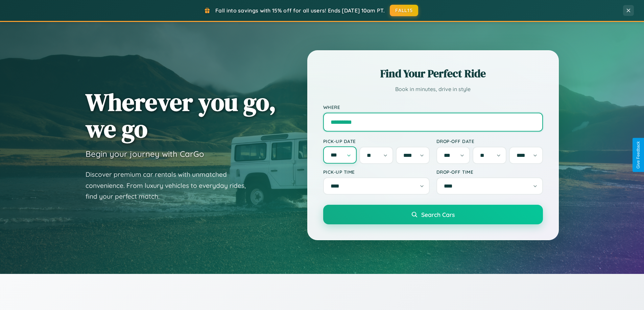 Image resolution: width=644 pixels, height=310 pixels. Describe the element at coordinates (433, 74) in the screenshot. I see `h2: Find Your Perfect Ride` at that location.